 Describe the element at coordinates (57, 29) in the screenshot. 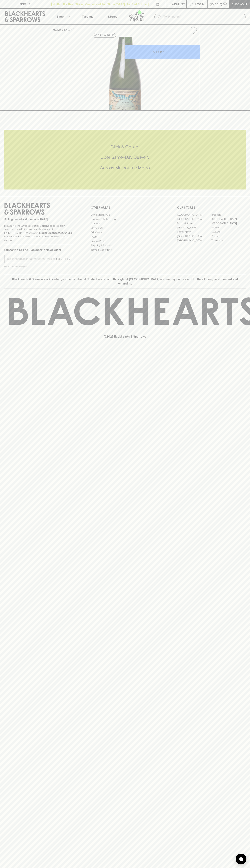

I see `a: HOME` at that location.